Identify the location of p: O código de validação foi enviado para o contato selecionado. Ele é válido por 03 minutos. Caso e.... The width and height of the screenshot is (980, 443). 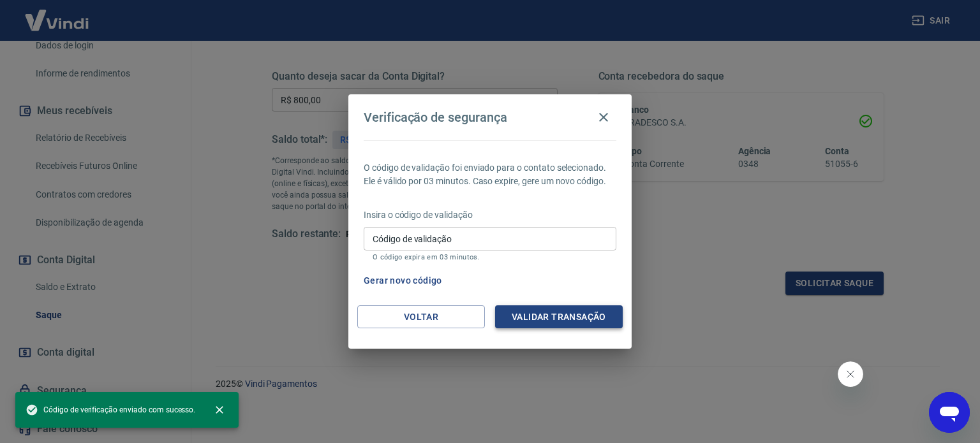
(490, 174).